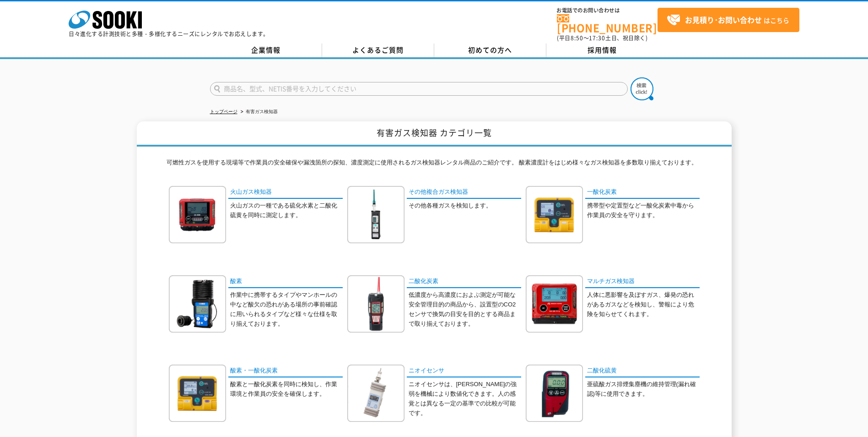  I want to click on p: 低濃度から高濃度におよぶ測定が可能な安全管理目的の商品から、設置型のCO2センサで換気の目安を目的とする商品まで取り揃えております。, so click(464, 309).